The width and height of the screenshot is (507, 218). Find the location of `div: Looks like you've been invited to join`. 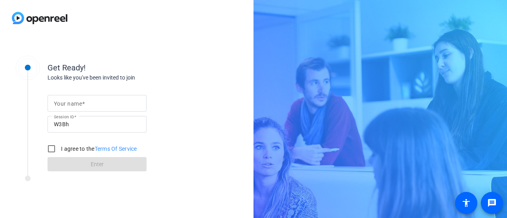

div: Looks like you've been invited to join is located at coordinates (127, 78).